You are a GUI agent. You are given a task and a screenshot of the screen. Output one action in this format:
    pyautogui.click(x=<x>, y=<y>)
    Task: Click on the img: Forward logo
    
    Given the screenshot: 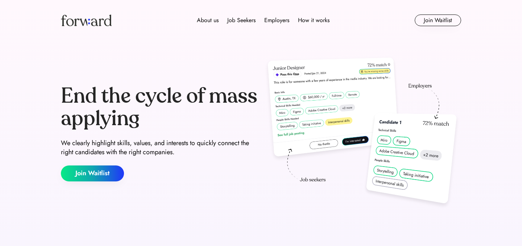 What is the action you would take?
    pyautogui.click(x=86, y=20)
    